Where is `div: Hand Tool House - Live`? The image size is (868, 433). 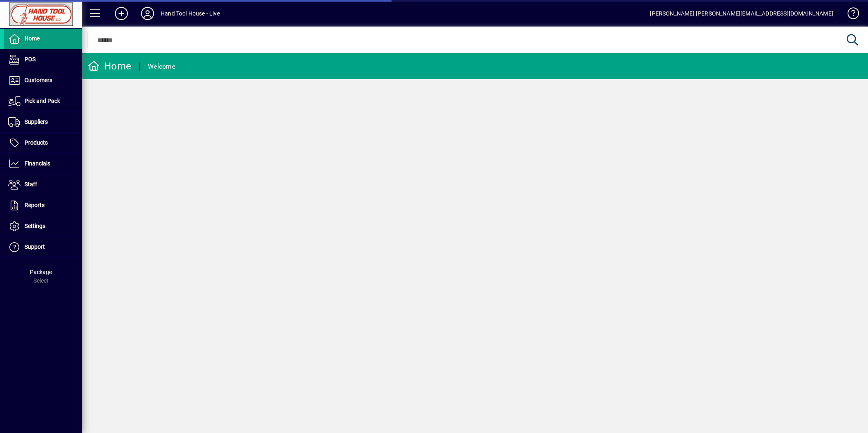
div: Hand Tool House - Live is located at coordinates (190, 13).